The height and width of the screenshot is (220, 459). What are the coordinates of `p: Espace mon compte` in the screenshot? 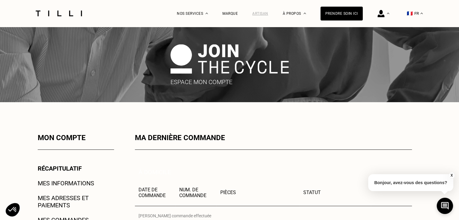 It's located at (229, 82).